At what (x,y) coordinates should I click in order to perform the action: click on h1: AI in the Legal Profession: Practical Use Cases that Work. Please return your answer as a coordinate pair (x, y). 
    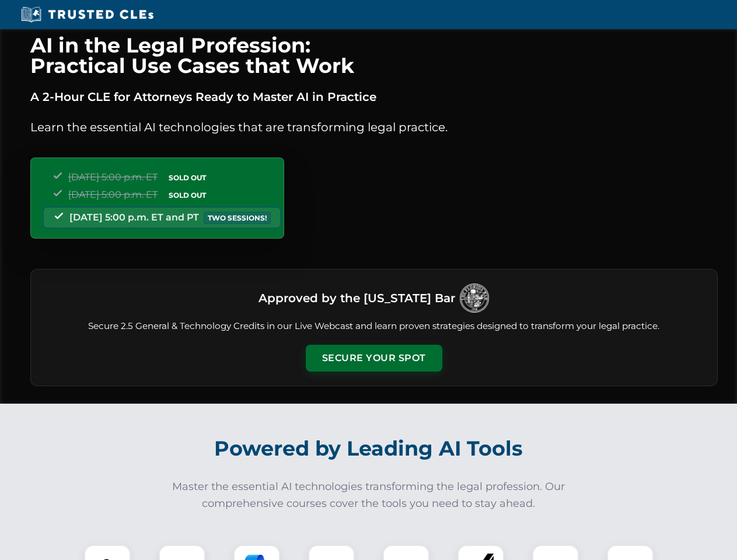
    Looking at the image, I should click on (374, 56).